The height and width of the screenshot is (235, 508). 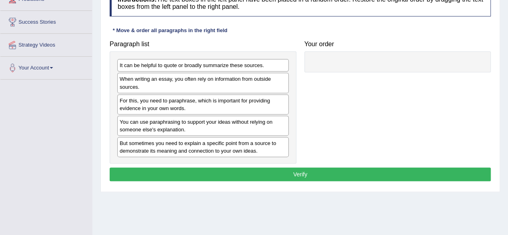 What do you see at coordinates (46, 44) in the screenshot?
I see `a: Strategy Videos` at bounding box center [46, 44].